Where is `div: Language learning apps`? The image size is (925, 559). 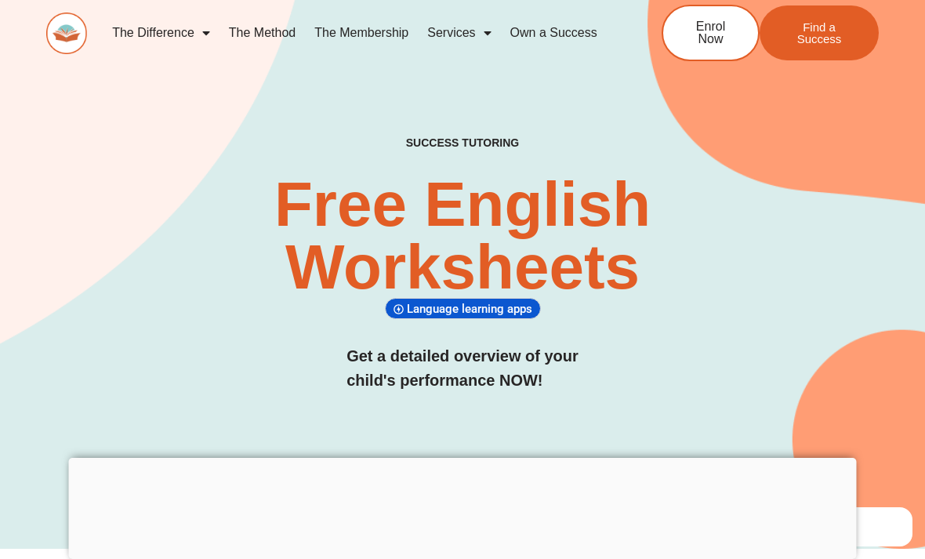 div: Language learning apps is located at coordinates (463, 308).